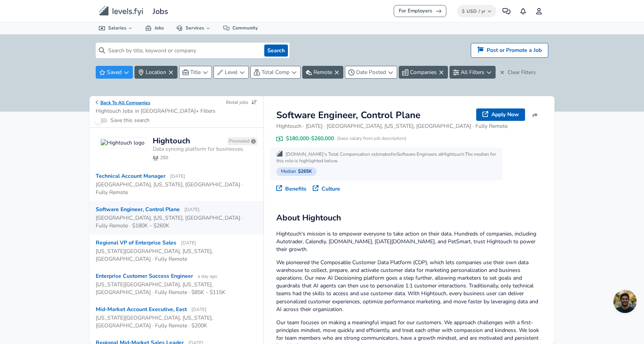 The width and height of the screenshot is (644, 344). Describe the element at coordinates (231, 72) in the screenshot. I see `span: Level` at that location.